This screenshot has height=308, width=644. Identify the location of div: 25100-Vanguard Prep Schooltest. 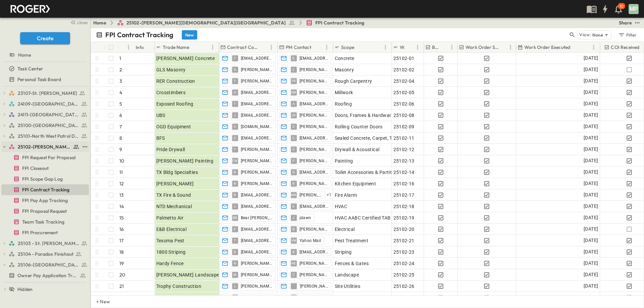
(45, 126).